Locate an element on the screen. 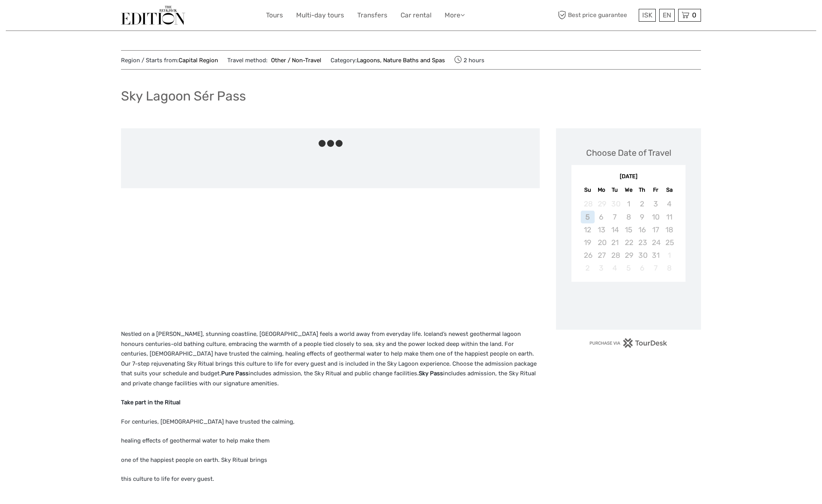  div: Not available Sunday, September 28th, 2025 is located at coordinates (587, 204).